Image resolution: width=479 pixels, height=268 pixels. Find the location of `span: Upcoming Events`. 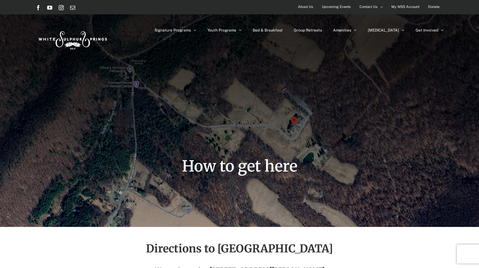

span: Upcoming Events is located at coordinates (336, 7).